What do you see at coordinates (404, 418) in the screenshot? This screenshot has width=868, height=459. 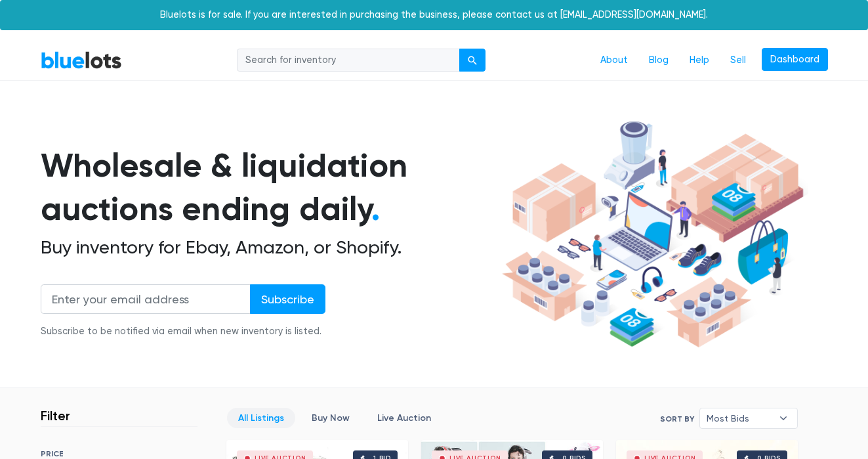 I see `a: Live Auction` at bounding box center [404, 418].